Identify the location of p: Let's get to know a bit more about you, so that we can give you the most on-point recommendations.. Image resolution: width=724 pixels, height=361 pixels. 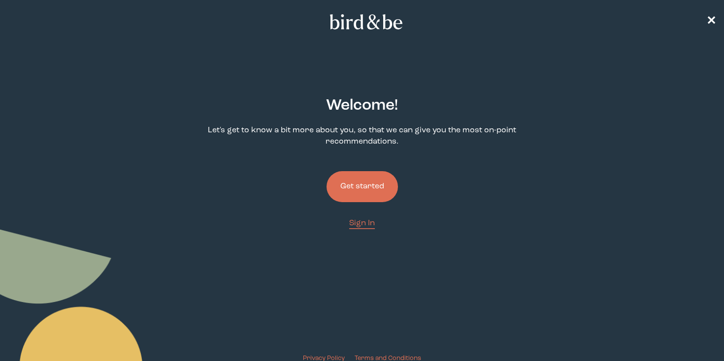
(362, 136).